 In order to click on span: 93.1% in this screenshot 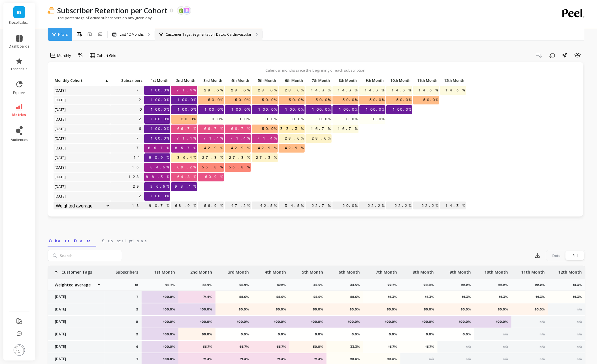, I will do `click(186, 187)`.